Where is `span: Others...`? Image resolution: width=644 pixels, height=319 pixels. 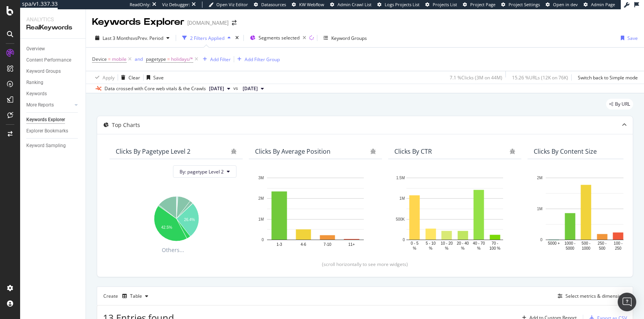 span: Others... is located at coordinates (173, 250).